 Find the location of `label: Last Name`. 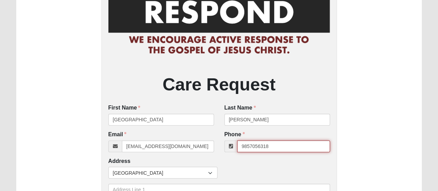

label: Last Name is located at coordinates (240, 108).